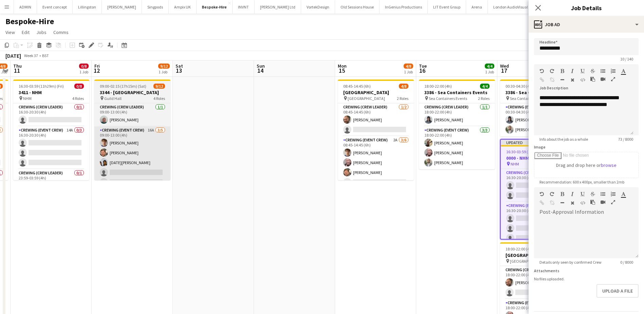 The width and height of the screenshot is (644, 314). What do you see at coordinates (55, 7) in the screenshot?
I see `button: Event concept` at bounding box center [55, 7].